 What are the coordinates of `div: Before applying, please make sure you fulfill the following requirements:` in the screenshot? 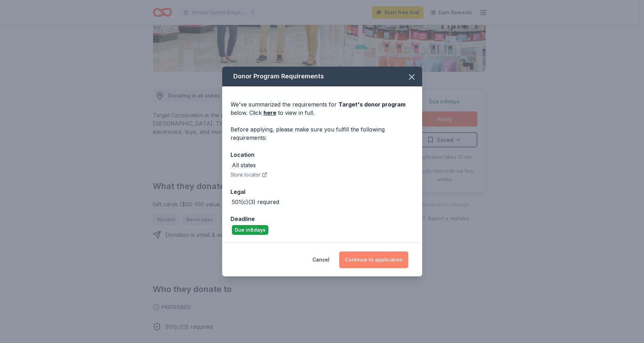 It's located at (322, 133).